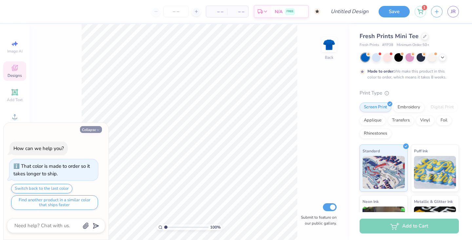 The height and width of the screenshot is (240, 472). Describe the element at coordinates (444, 120) in the screenshot. I see `div: Foil` at that location.